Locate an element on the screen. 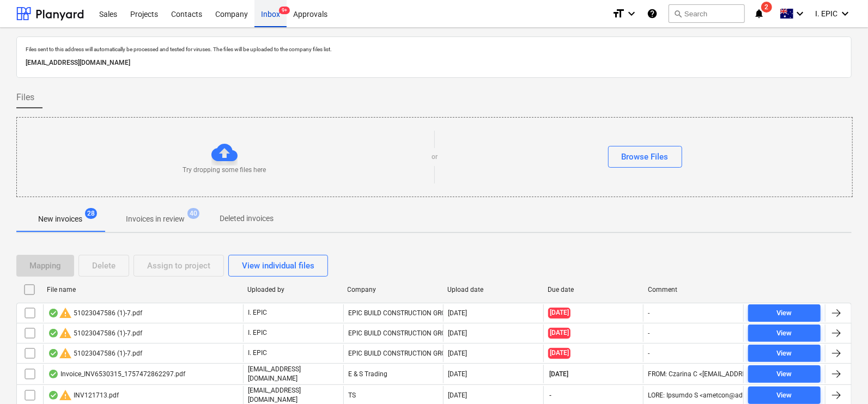 This screenshot has height=404, width=868. button: View individual files is located at coordinates (278, 266).